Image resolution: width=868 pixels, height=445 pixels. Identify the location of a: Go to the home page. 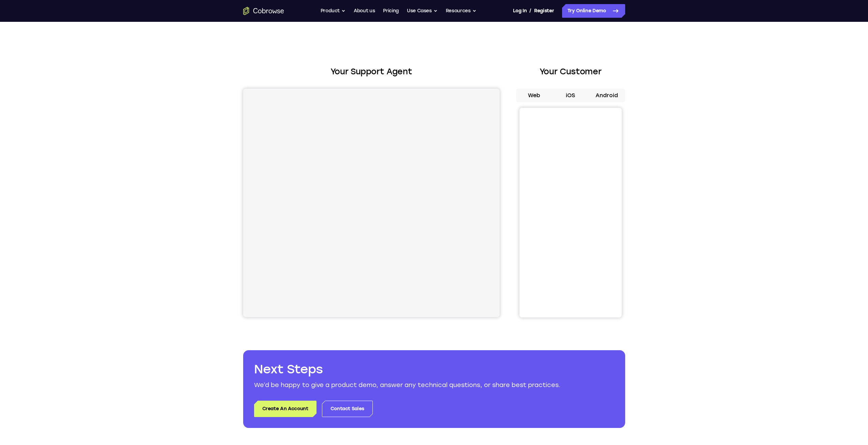
(264, 11).